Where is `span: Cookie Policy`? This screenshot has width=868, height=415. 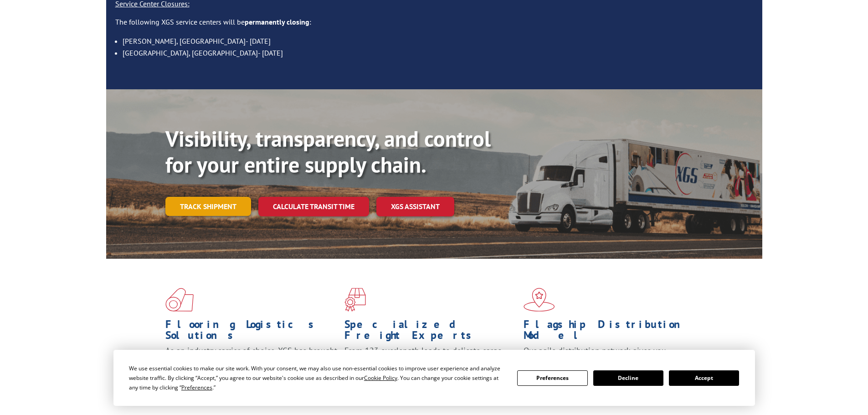
span: Cookie Policy is located at coordinates (380, 378).